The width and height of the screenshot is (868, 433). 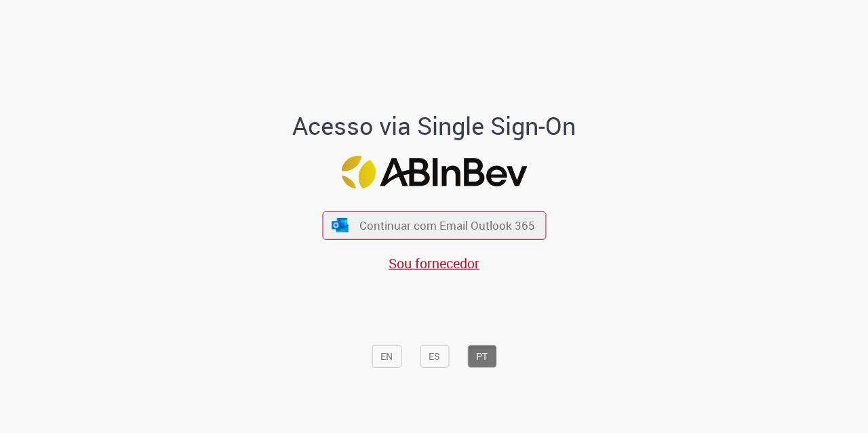 I want to click on span: Continuar com Email Outlook 365, so click(x=446, y=225).